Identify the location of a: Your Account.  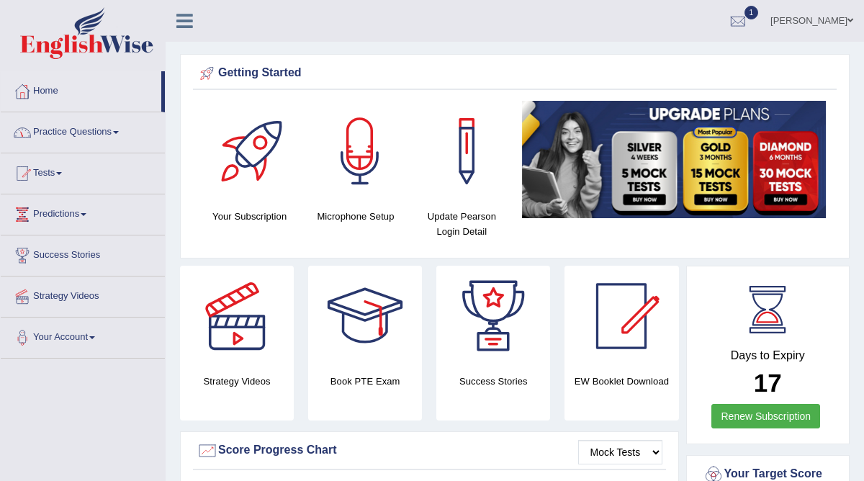
(83, 335).